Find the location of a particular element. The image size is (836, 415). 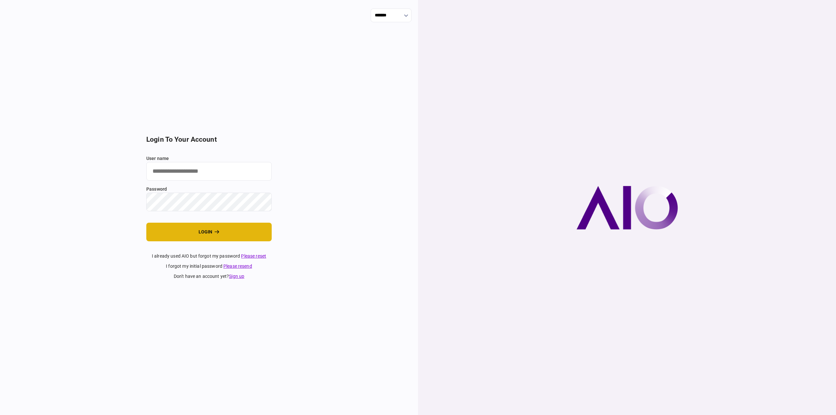

h2: login to your account is located at coordinates (209, 139).